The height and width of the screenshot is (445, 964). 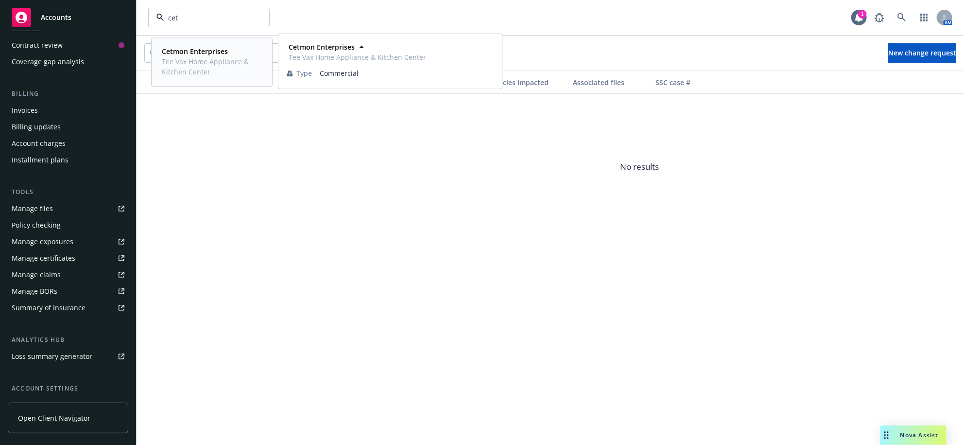 I want to click on span: Open Client Navigator, so click(x=54, y=417).